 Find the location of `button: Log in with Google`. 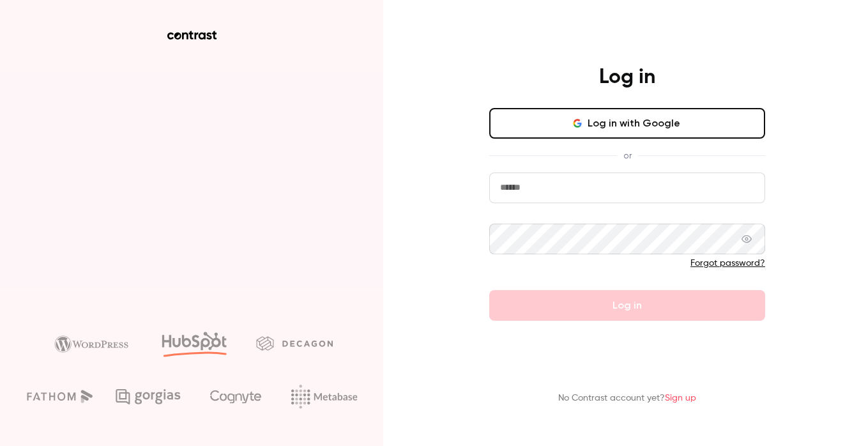

button: Log in with Google is located at coordinates (627, 123).